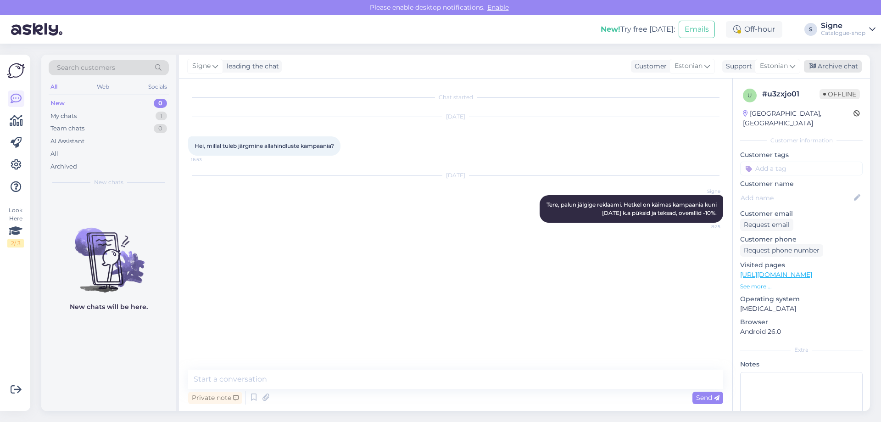 The height and width of the screenshot is (422, 881). I want to click on span: 16:53, so click(208, 159).